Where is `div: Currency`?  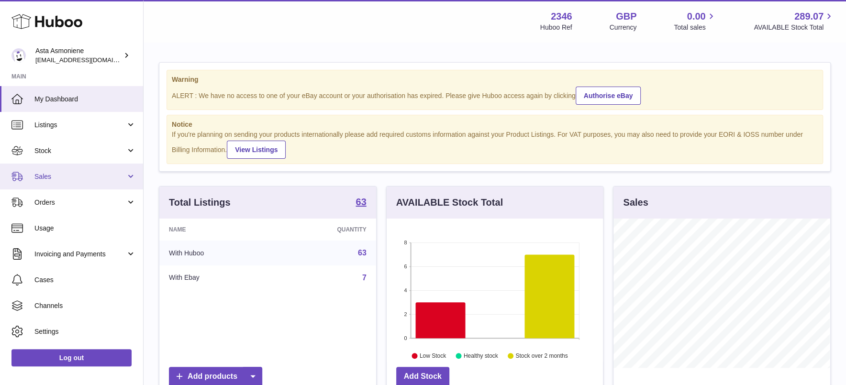 div: Currency is located at coordinates (623, 27).